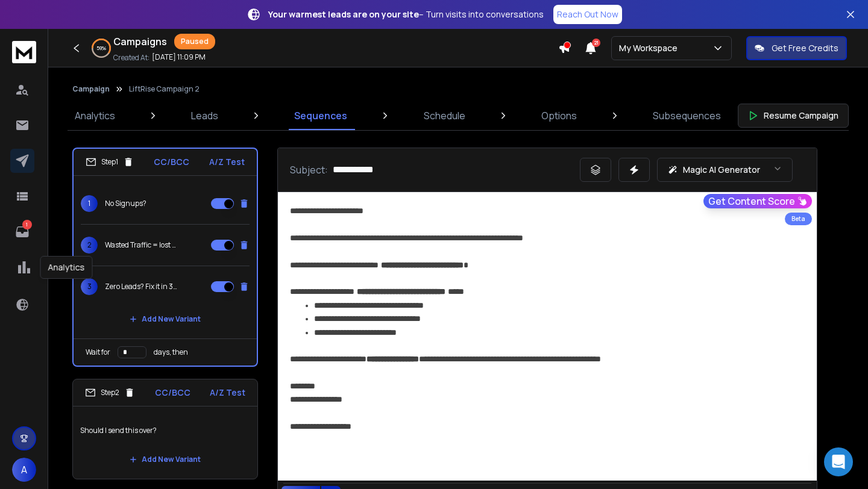 The width and height of the screenshot is (868, 489). I want to click on div: Paused, so click(195, 42).